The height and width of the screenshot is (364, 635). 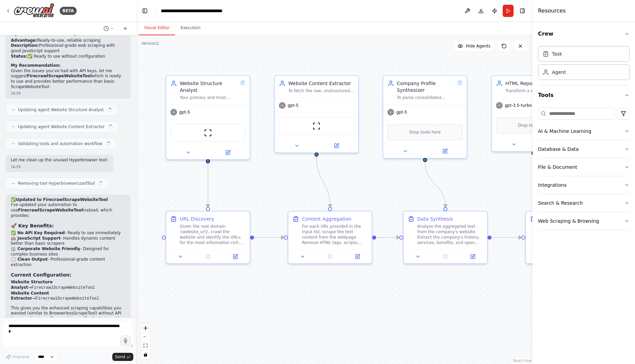 What do you see at coordinates (34, 10) in the screenshot?
I see `img: Logo` at bounding box center [34, 10].